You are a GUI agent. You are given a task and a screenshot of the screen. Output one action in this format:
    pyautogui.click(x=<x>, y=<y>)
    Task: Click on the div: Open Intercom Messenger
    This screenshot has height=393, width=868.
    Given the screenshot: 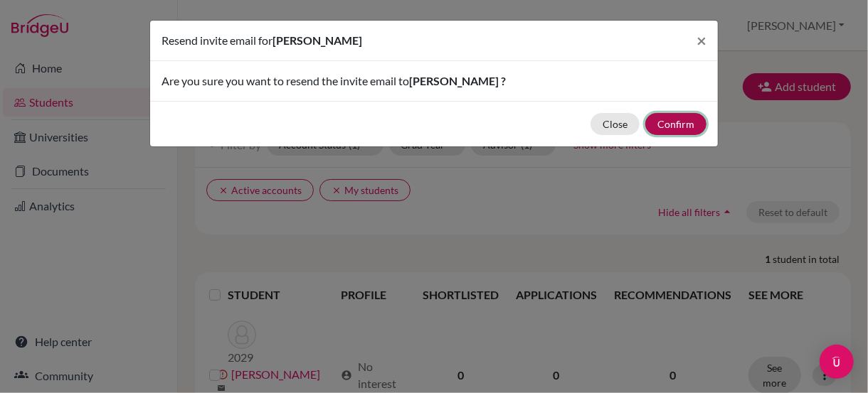 What is the action you would take?
    pyautogui.click(x=836, y=361)
    